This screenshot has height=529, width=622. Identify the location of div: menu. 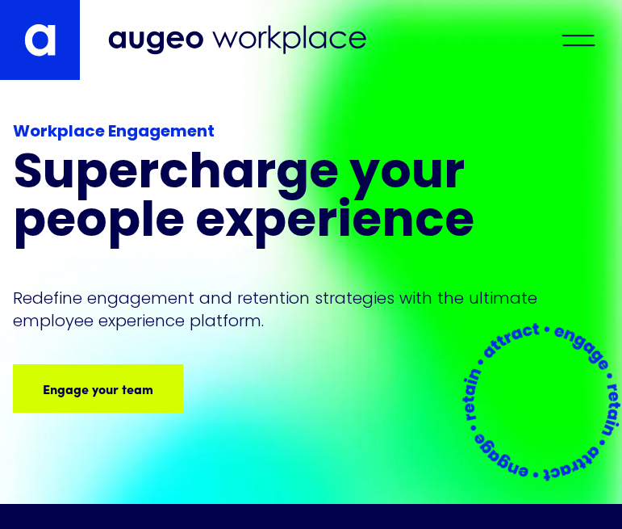
(579, 40).